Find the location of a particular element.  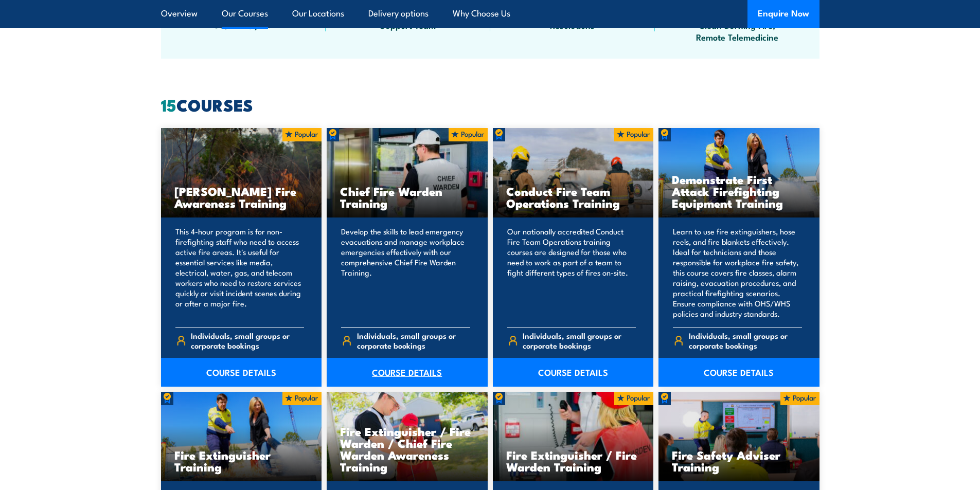

p: Our nationally accredited Conduct Fire Team Operations training courses are designed for those wh... is located at coordinates (572, 273).